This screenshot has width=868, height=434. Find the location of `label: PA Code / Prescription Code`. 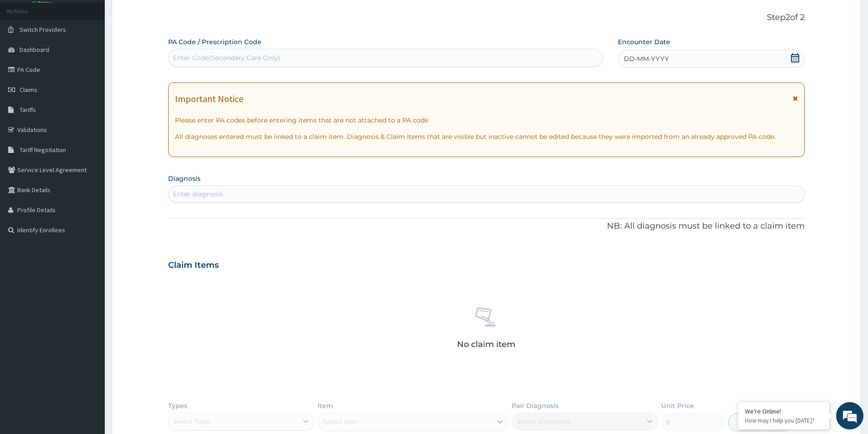

label: PA Code / Prescription Code is located at coordinates (215, 42).